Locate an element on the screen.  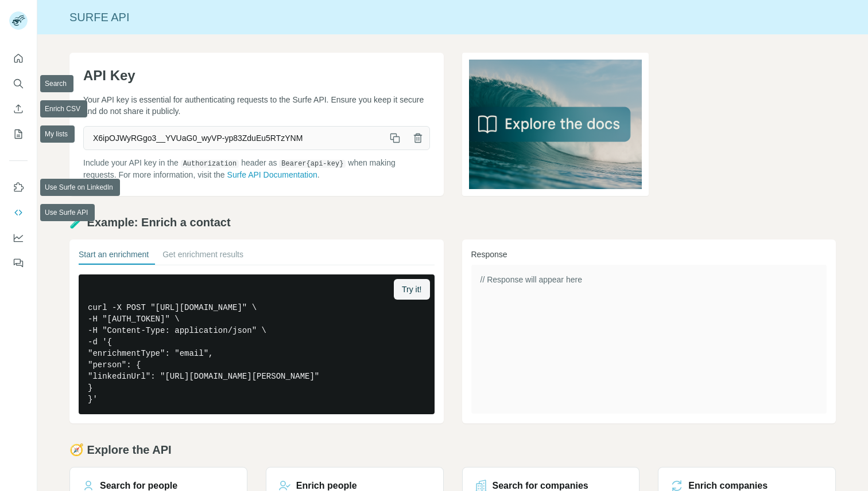
h3: Response is located at coordinates (649, 255).